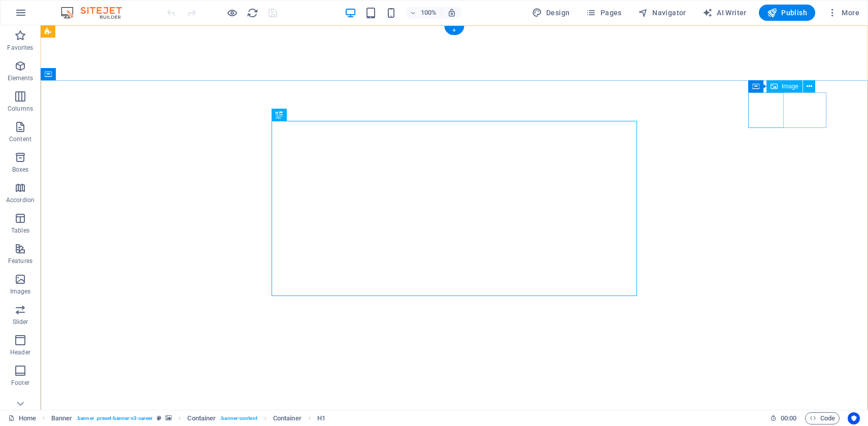 This screenshot has height=426, width=868. What do you see at coordinates (169, 418) in the screenshot?
I see `i: This element contains a background` at bounding box center [169, 418].